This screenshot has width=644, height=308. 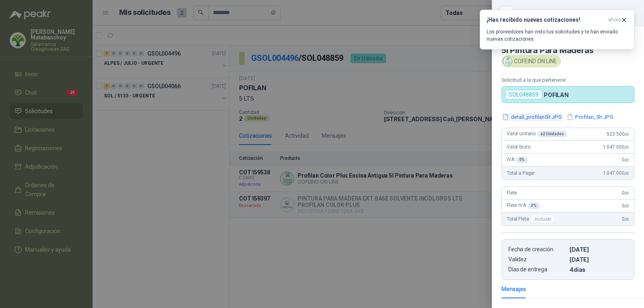 I want to click on button: ¡Has recibido nuevas cotizaciones!ahora Los proveedores han visto tus solicitudes y te han enviad..., so click(x=557, y=30).